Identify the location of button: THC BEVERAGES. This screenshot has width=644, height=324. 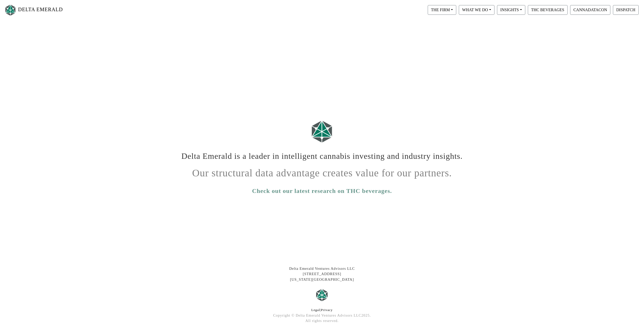
(548, 10).